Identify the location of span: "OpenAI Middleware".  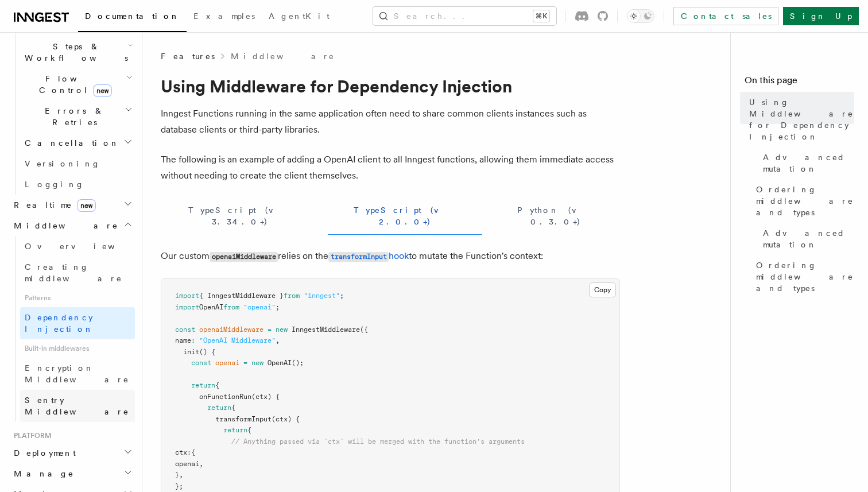
(237, 340).